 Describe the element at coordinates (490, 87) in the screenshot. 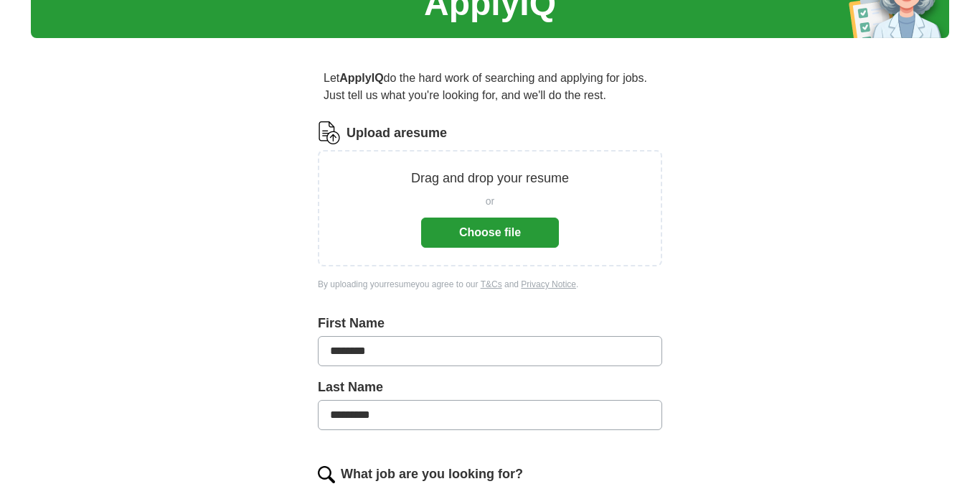

I see `p: Let do the hard work of searching and applying for jobs. Just tell us what you're looking for, an...` at that location.